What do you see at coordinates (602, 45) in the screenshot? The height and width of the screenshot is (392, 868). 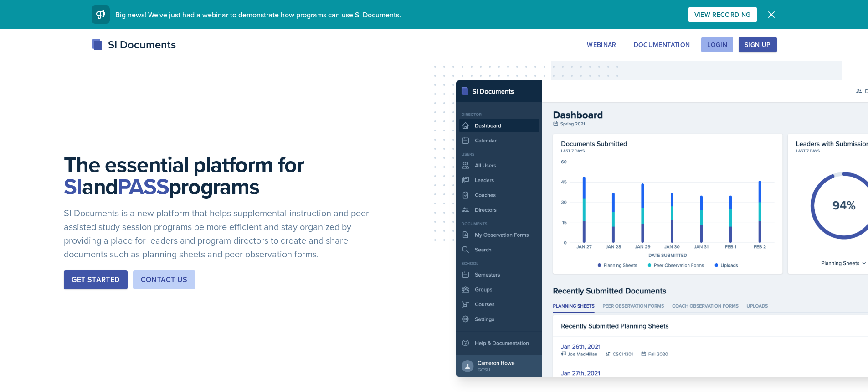 I see `button: Webinar` at bounding box center [602, 45].